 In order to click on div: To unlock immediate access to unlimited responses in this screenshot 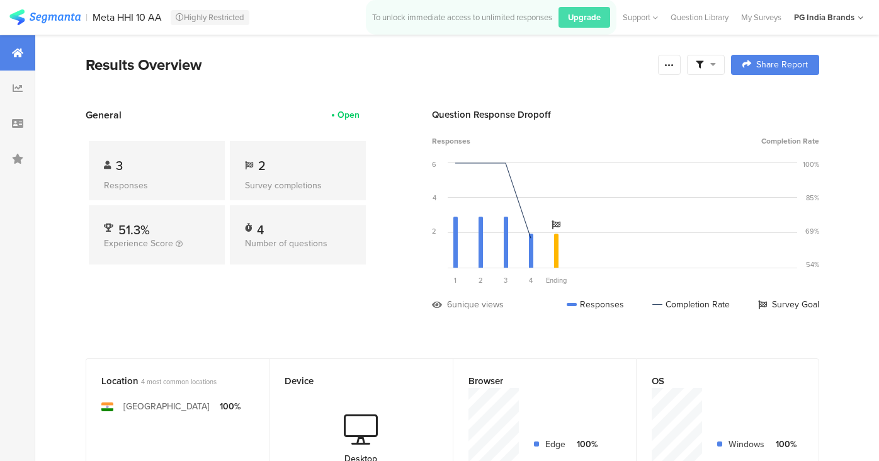, I will do `click(462, 17)`.